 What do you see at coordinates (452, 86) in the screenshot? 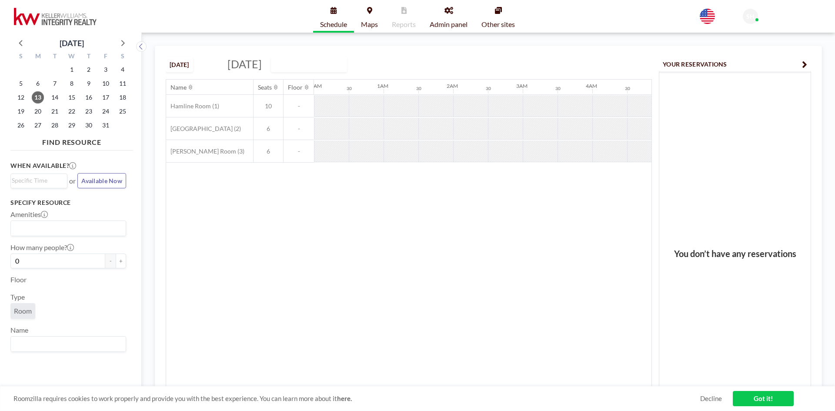
I see `div: 2AM` at bounding box center [452, 86].